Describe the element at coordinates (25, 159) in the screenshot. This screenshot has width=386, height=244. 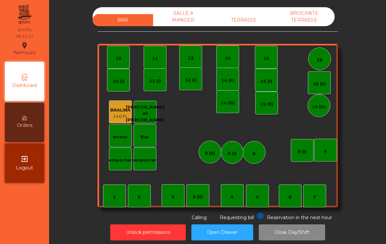
I see `i: exit_to_app` at that location.